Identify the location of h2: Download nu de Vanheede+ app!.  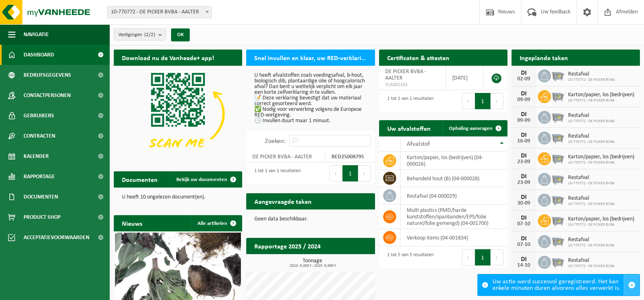
(168, 57).